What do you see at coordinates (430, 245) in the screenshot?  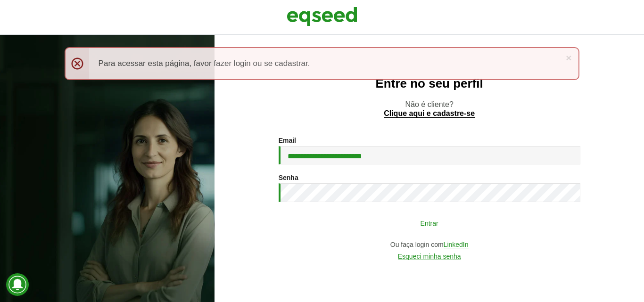 I see `div: Ou faça login com` at bounding box center [430, 245].